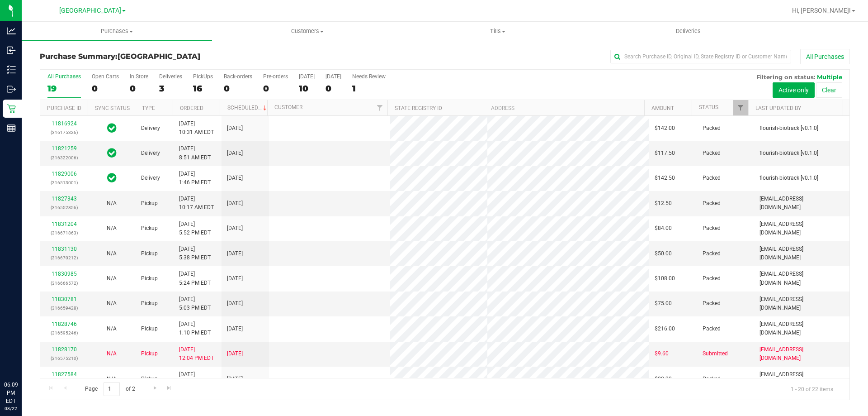 The width and height of the screenshot is (868, 416). I want to click on div: All Purchases, so click(64, 77).